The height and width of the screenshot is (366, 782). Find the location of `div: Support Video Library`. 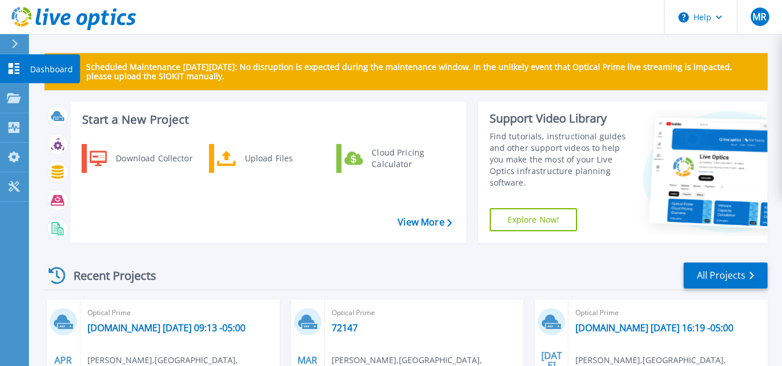

div: Support Video Library is located at coordinates (562, 119).